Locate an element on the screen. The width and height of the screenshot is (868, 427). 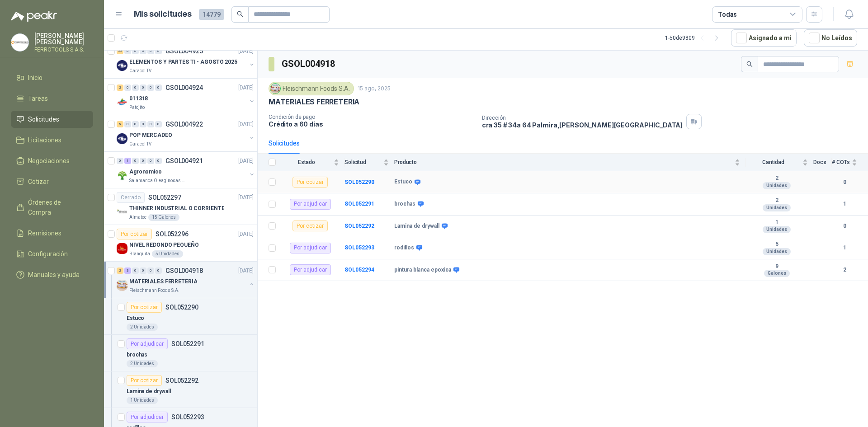
div: Fleischmann Foods S.A. is located at coordinates (311, 89).